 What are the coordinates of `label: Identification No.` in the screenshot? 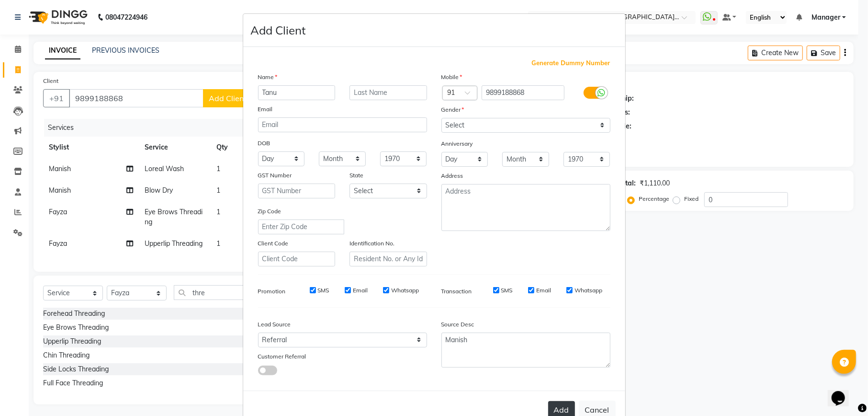 It's located at (372, 244).